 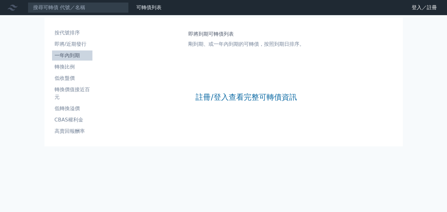 I want to click on a: CBAS權利金, so click(x=72, y=120).